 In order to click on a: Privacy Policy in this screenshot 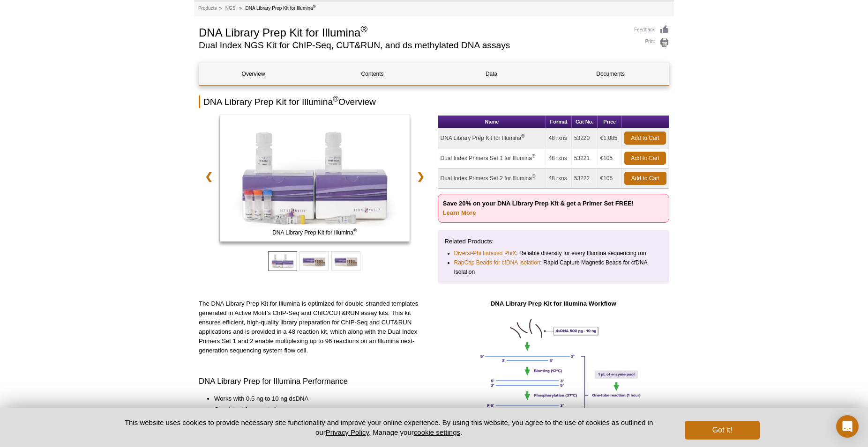, I will do `click(347, 432)`.